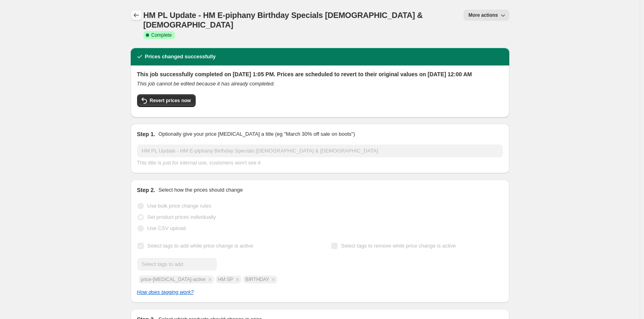  I want to click on i: This job cannot be edited because it has already completed., so click(206, 83).